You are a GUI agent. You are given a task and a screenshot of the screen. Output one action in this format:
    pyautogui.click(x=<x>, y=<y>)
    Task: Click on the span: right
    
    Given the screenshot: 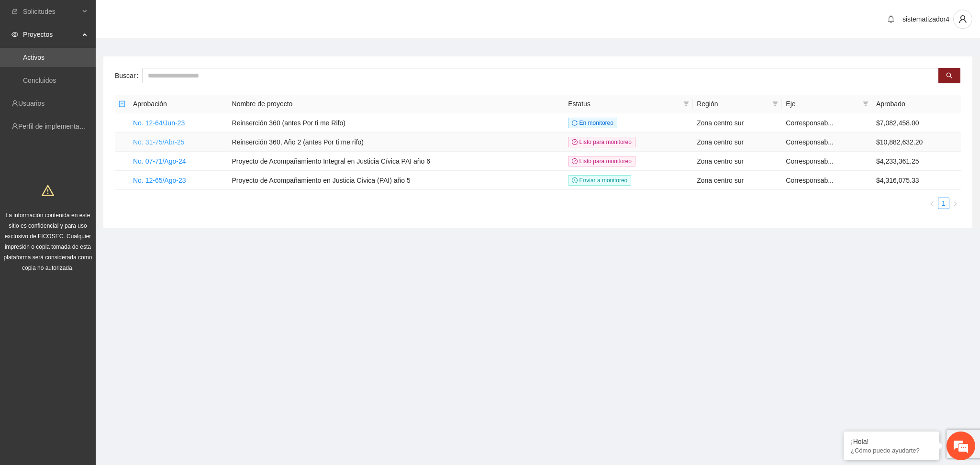 What is the action you would take?
    pyautogui.click(x=955, y=204)
    